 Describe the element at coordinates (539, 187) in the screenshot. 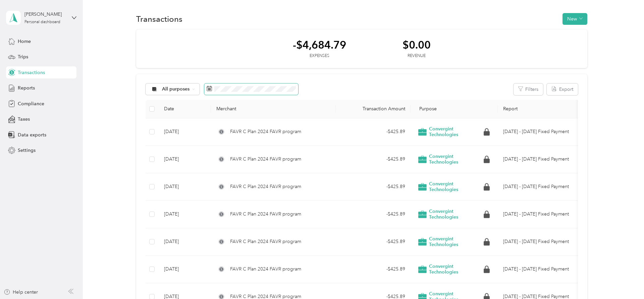

I see `td: Aug 1 - 31, 2025 Fixed Payment` at that location.